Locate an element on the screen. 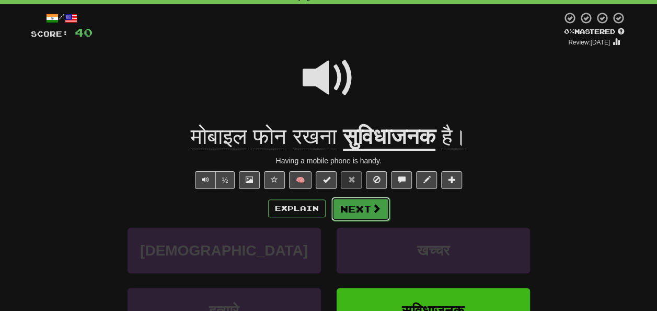 The image size is (657, 311). span: 40 is located at coordinates (84, 32).